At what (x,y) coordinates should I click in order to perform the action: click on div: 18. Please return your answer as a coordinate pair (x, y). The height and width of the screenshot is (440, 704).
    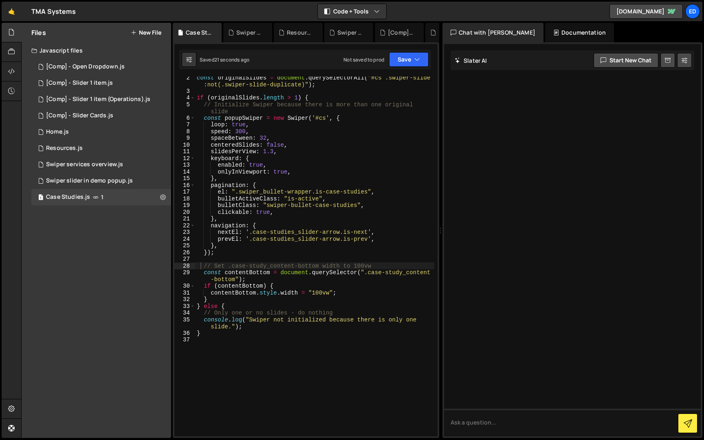
    Looking at the image, I should click on (185, 199).